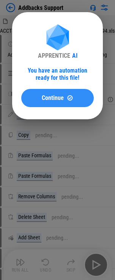 Image resolution: width=115 pixels, height=280 pixels. Describe the element at coordinates (54, 55) in the screenshot. I see `div: APPRENTICE` at that location.